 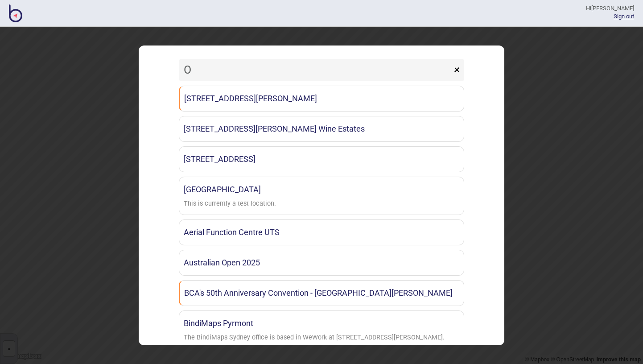 What do you see at coordinates (229, 204) in the screenshot?
I see `div: This is currently a test location.` at bounding box center [229, 204].